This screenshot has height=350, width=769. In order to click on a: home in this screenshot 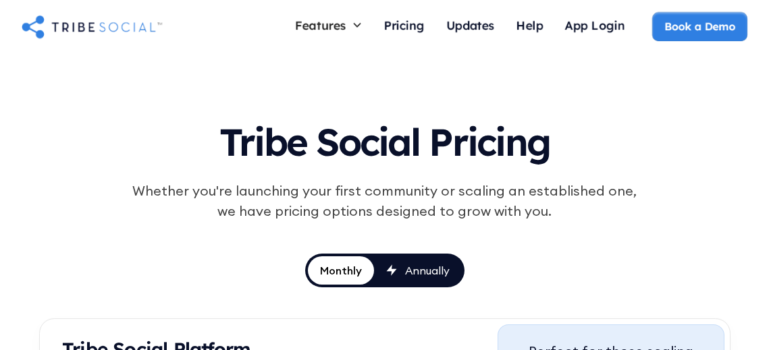, I will do `click(92, 26)`.